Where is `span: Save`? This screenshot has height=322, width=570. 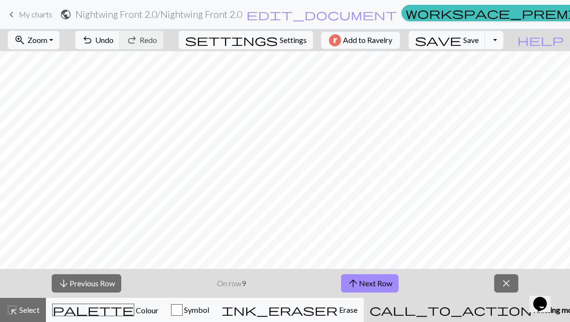
span: Save is located at coordinates (471, 40).